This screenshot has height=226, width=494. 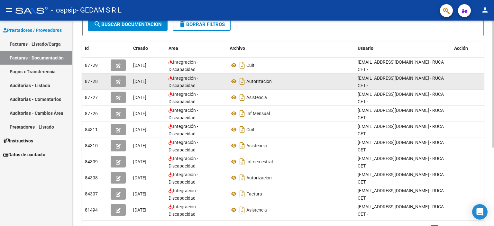 What do you see at coordinates (97, 24) in the screenshot?
I see `mat-icon: search` at bounding box center [97, 24].